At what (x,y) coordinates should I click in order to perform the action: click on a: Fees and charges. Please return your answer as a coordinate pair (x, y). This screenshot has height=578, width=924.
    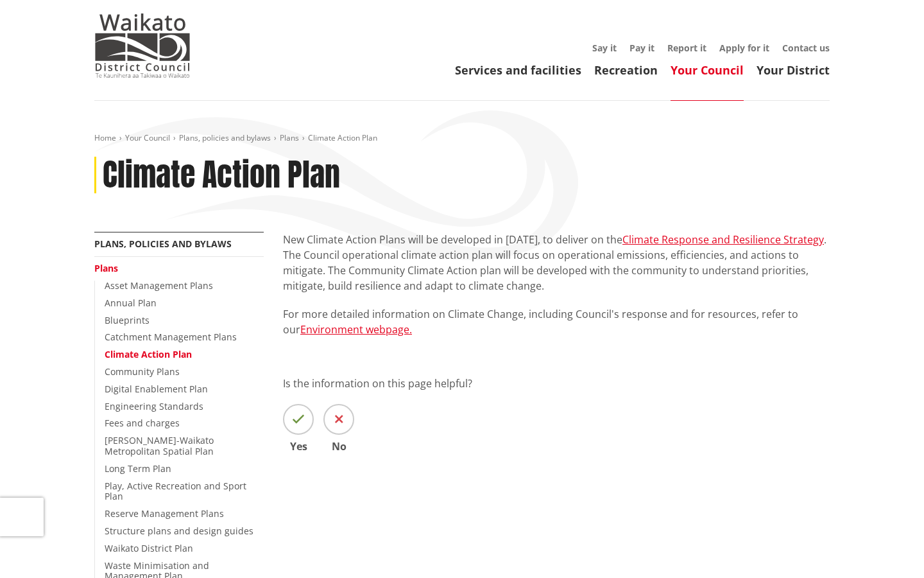
    Looking at the image, I should click on (142, 423).